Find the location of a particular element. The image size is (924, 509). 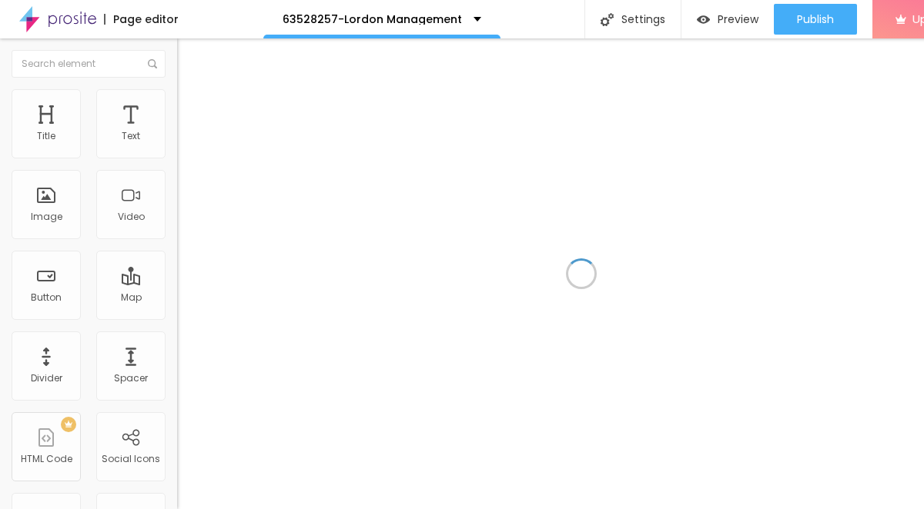

div: Map is located at coordinates (131, 298).